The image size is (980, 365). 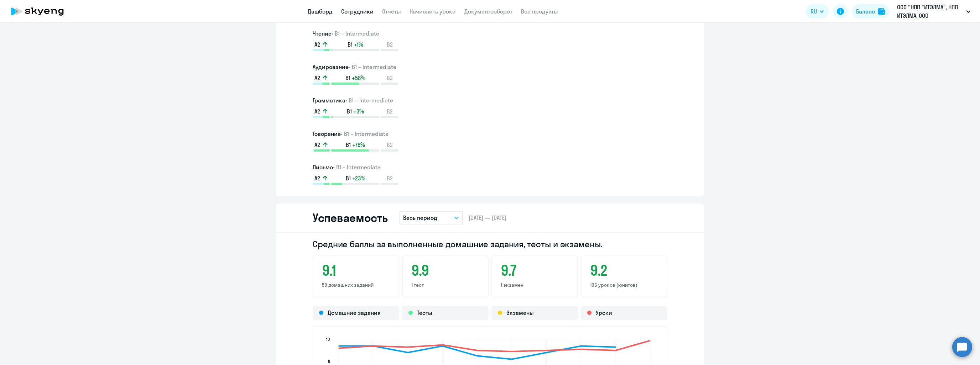 I want to click on button: Балансbalance, so click(x=871, y=11).